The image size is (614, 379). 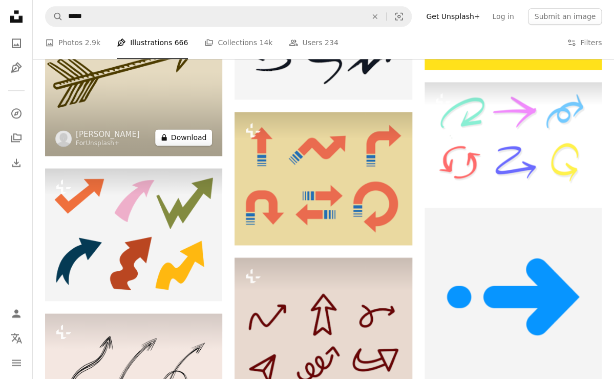 I want to click on a: A drawing of a set of numbers and arrows, so click(x=513, y=138).